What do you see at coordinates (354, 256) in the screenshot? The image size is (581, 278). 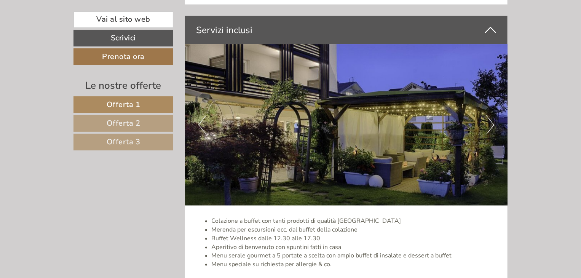 I see `li: Menu serale gourmet a 5 portate a scelta con ampio buffet di insalate e dessert a buffet` at bounding box center [354, 256].